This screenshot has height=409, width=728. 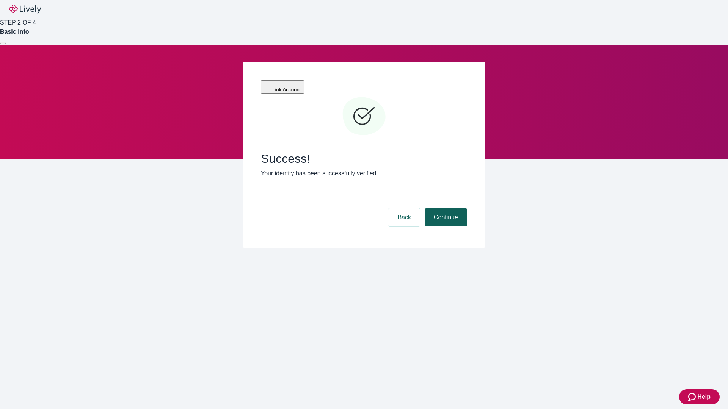 What do you see at coordinates (704, 397) in the screenshot?
I see `span: Help` at bounding box center [704, 397].